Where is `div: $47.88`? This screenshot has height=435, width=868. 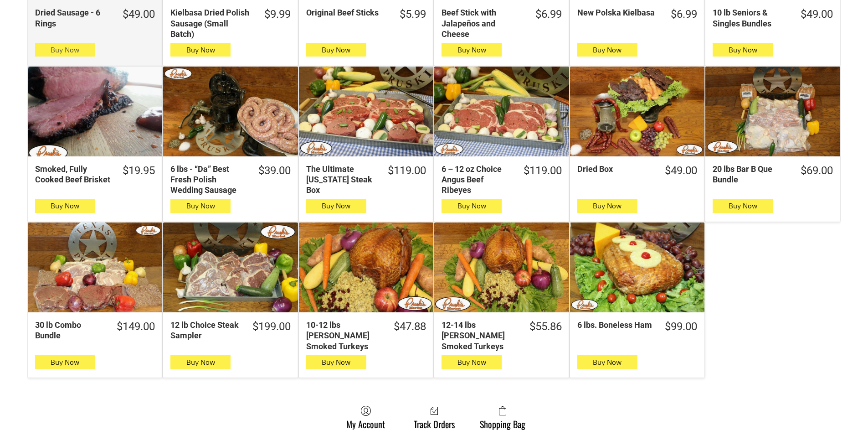 div: $47.88 is located at coordinates (410, 326).